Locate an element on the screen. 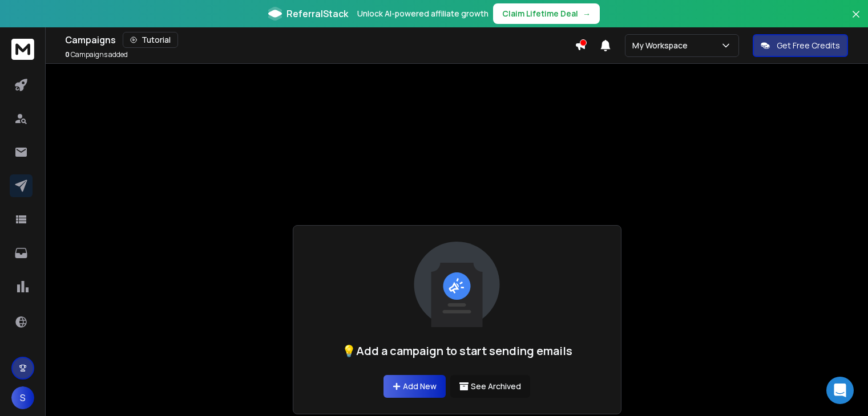 The height and width of the screenshot is (416, 868). button: See Archived is located at coordinates (490, 386).